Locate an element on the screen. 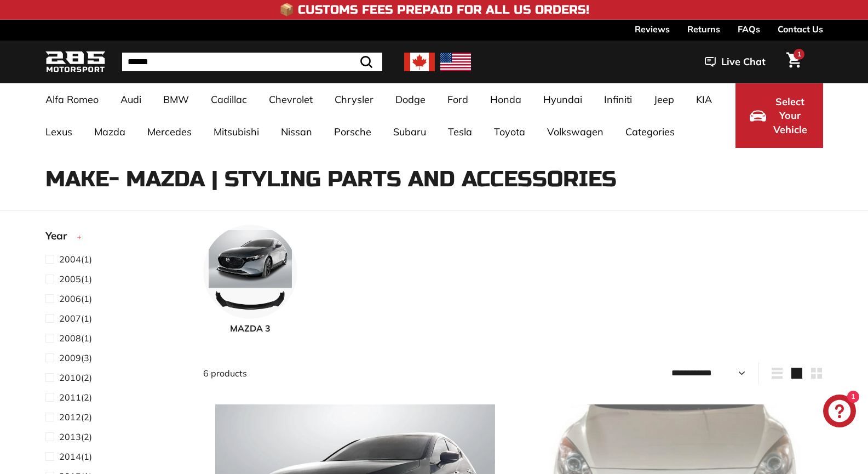 This screenshot has height=474, width=868. a: Mazda is located at coordinates (110, 131).